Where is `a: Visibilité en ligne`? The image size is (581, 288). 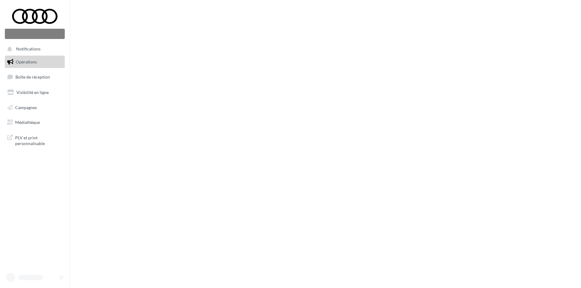
a: Visibilité en ligne is located at coordinates (35, 93).